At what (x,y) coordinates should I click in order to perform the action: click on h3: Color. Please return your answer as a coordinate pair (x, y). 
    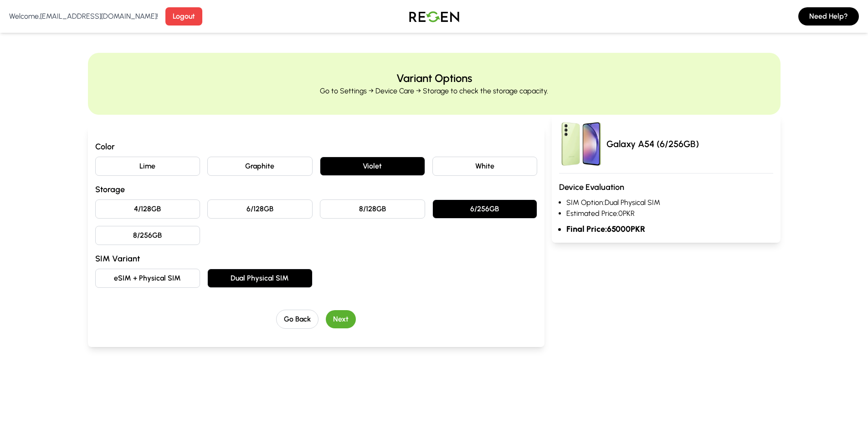
    Looking at the image, I should click on (316, 147).